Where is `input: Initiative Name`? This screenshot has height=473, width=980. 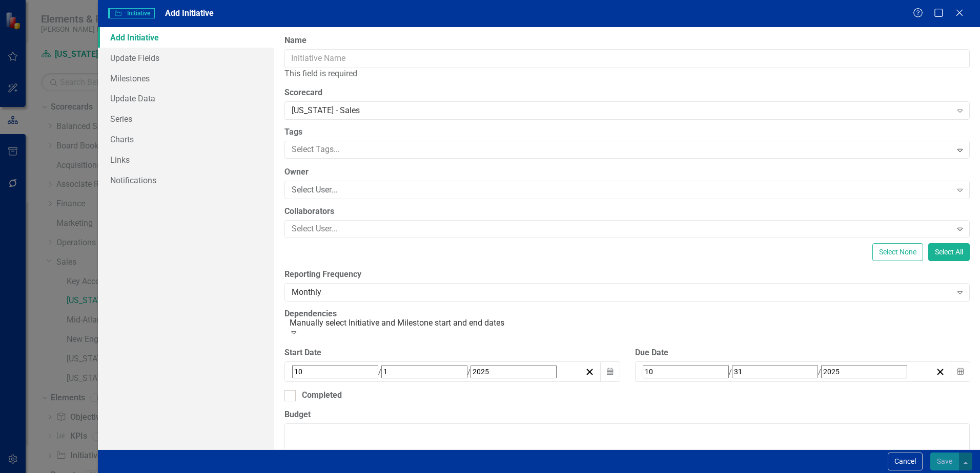
input: Initiative Name is located at coordinates (627, 58).